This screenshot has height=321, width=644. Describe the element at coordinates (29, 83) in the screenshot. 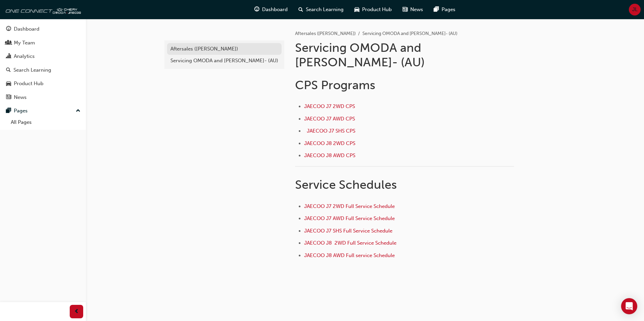

I see `div: Product Hub` at that location.